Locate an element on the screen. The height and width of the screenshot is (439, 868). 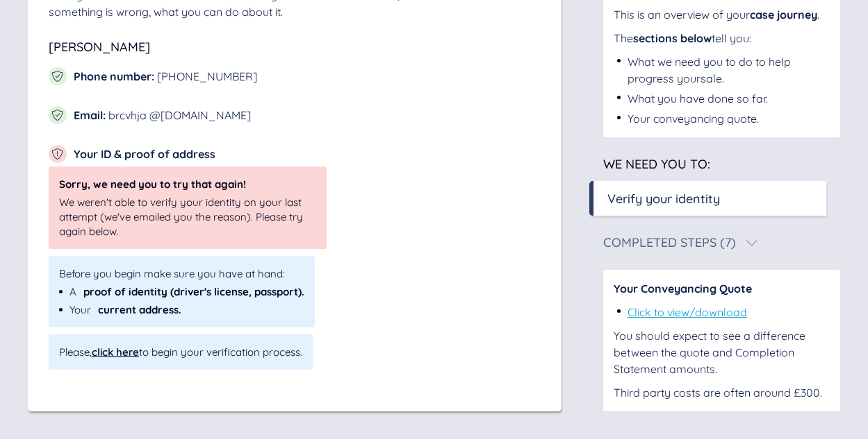
span: current address. is located at coordinates (140, 310).